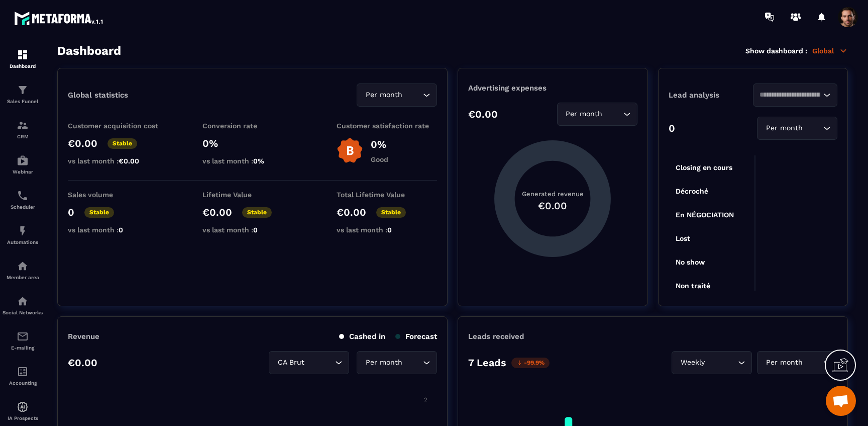 The height and width of the screenshot is (426, 868). Describe the element at coordinates (22, 312) in the screenshot. I see `p: Social Networks` at that location.